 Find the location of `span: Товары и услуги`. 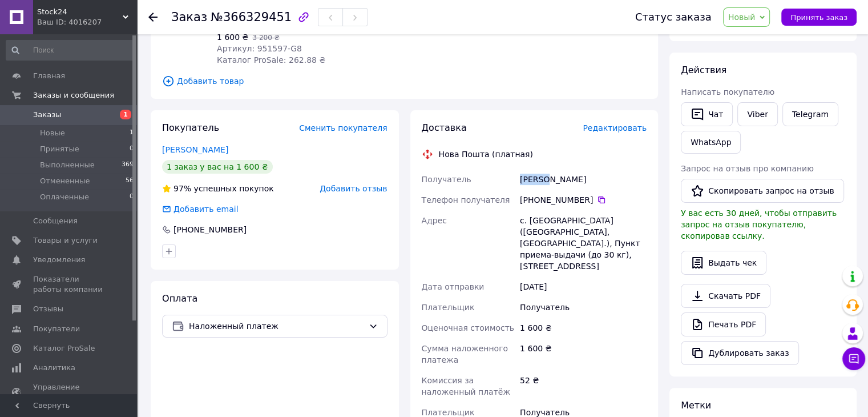

span: Товары и услуги is located at coordinates (65, 240).